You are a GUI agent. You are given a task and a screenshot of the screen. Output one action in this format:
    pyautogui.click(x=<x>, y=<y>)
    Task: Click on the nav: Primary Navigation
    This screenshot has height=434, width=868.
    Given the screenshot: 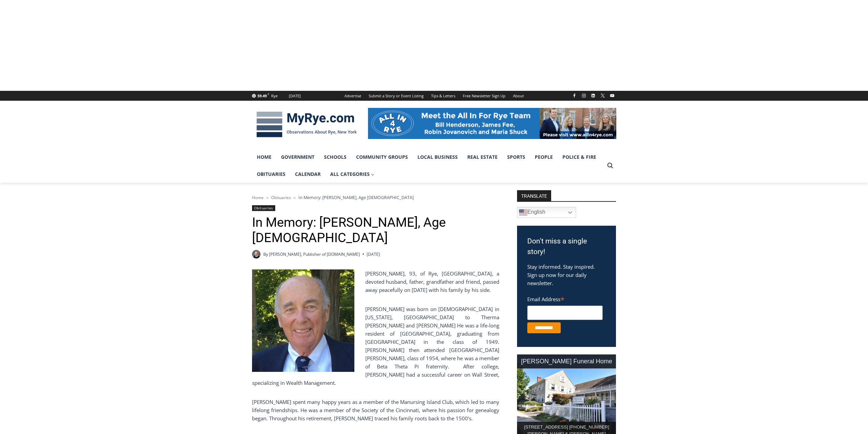 What is the action you would take?
    pyautogui.click(x=428, y=165)
    